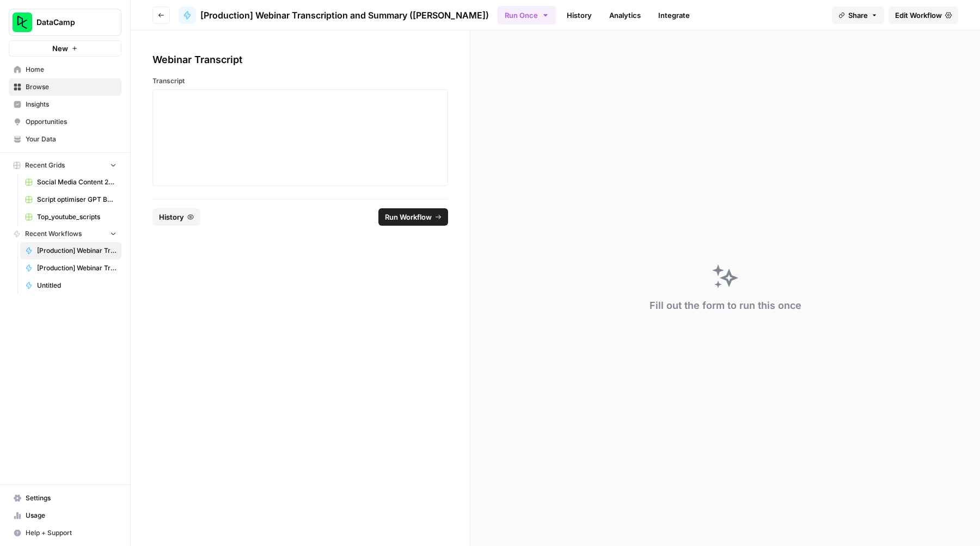  I want to click on span: Help + Support, so click(71, 534).